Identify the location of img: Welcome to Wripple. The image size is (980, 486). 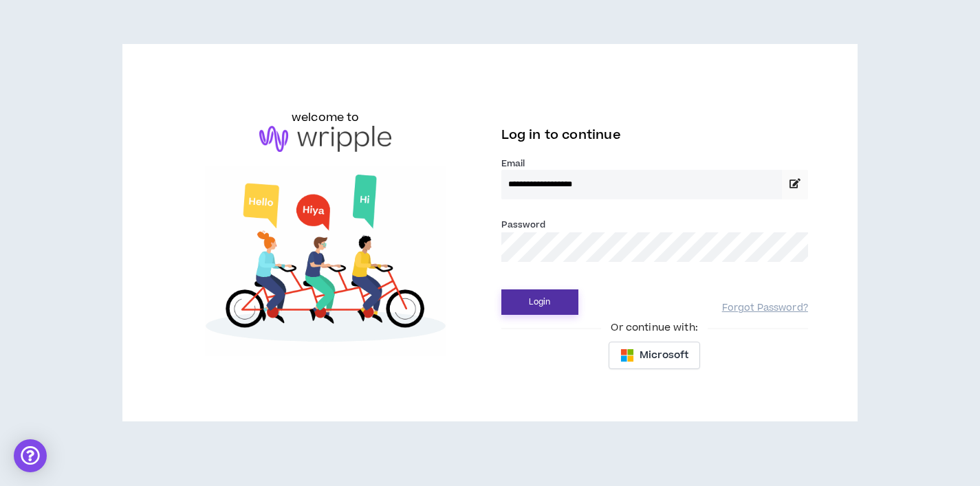
(325, 261).